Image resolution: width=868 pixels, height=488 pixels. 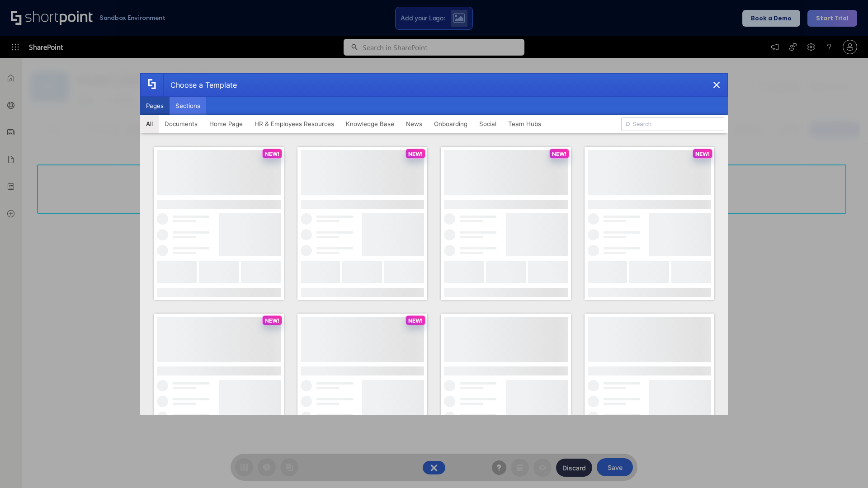 I want to click on button: Onboarding, so click(x=450, y=124).